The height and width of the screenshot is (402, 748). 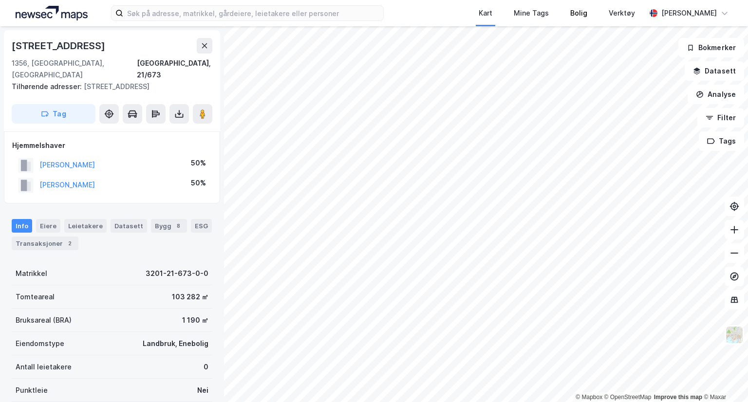 I want to click on div: Eiendomstype, so click(x=40, y=344).